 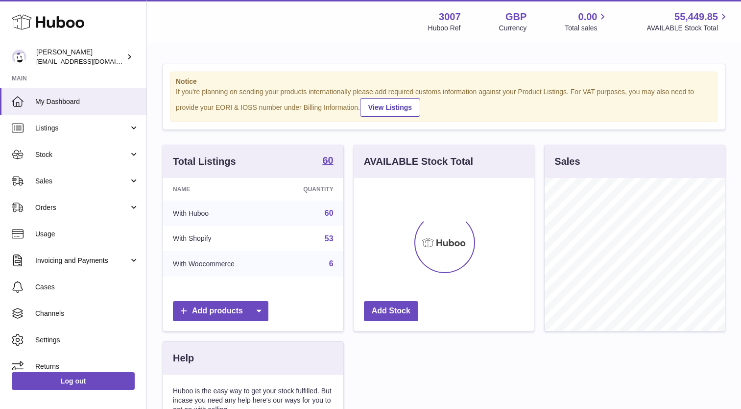 I want to click on a: Add products, so click(x=220, y=311).